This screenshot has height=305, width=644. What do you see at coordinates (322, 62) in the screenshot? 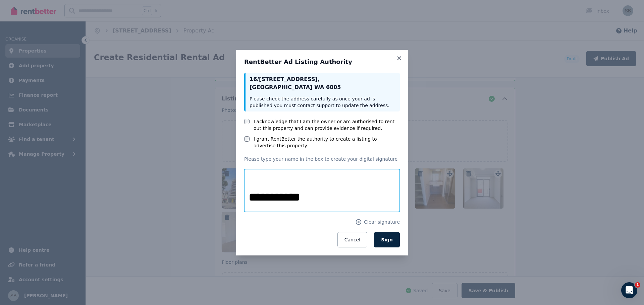
I see `h3: RentBetter Ad Listing Authority` at bounding box center [322, 62].